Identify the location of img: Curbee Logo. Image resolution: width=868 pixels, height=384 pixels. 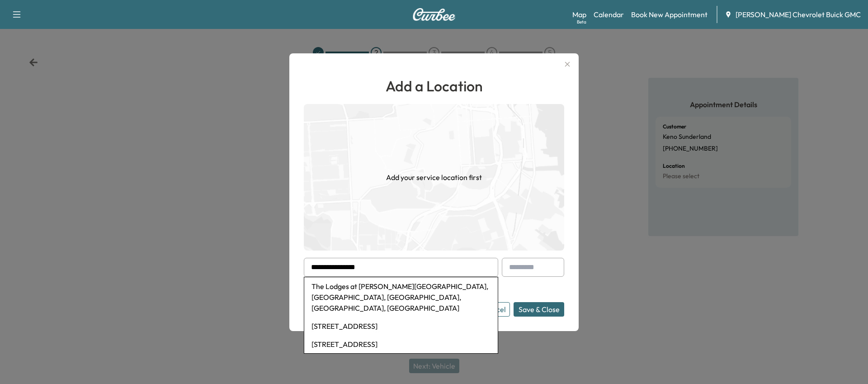
(434, 15).